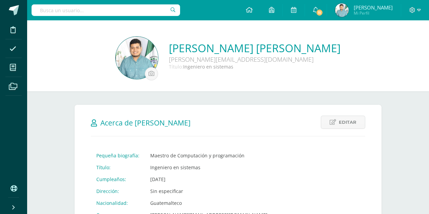  What do you see at coordinates (209, 167) in the screenshot?
I see `td: Ingeniero en sistemas` at bounding box center [209, 167].